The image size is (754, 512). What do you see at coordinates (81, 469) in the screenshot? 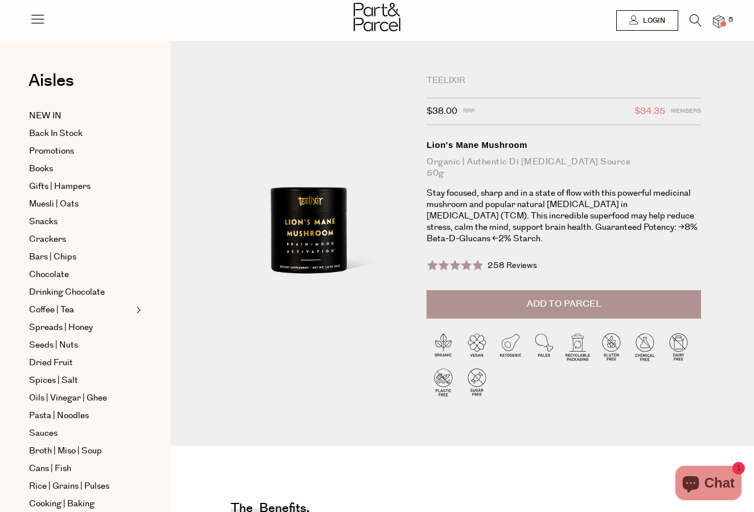
I see `a: Cans | Fish` at bounding box center [81, 469].